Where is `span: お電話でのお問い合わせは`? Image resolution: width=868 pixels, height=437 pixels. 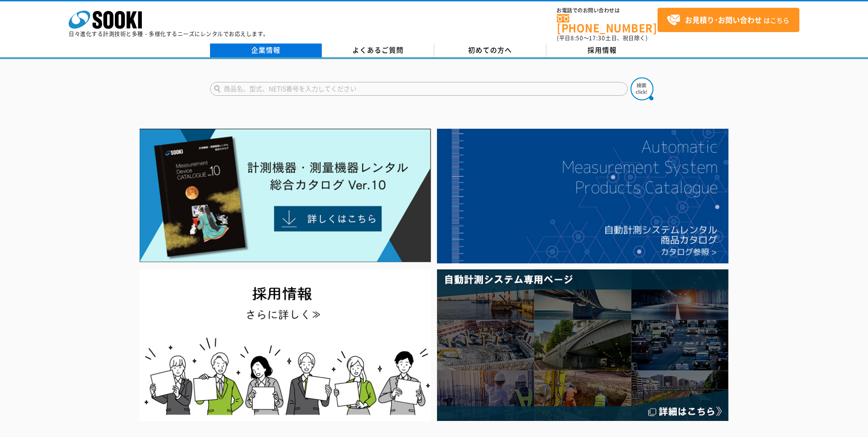
span: お電話でのお問い合わせは is located at coordinates (608, 11).